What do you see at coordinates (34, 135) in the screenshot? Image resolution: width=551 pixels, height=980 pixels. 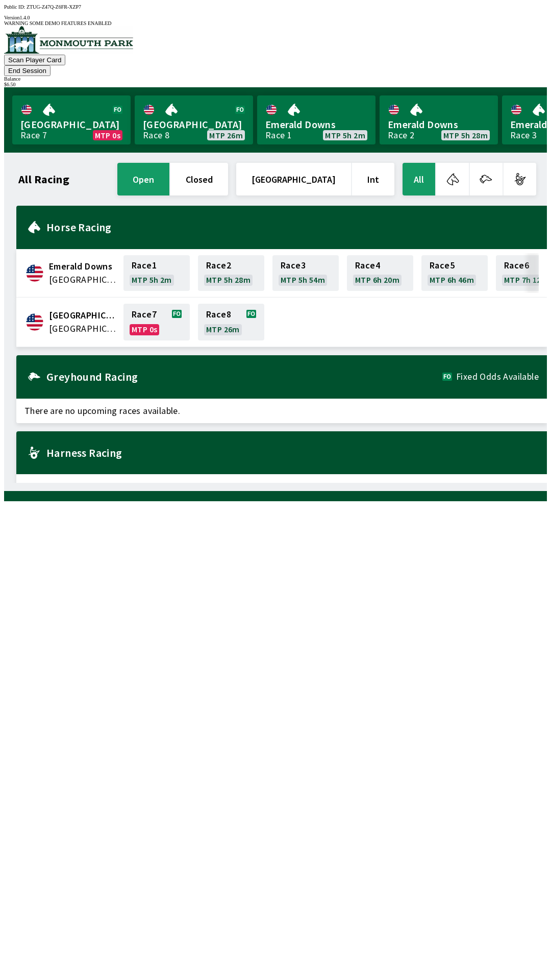 I see `div: Race 7` at bounding box center [34, 135].